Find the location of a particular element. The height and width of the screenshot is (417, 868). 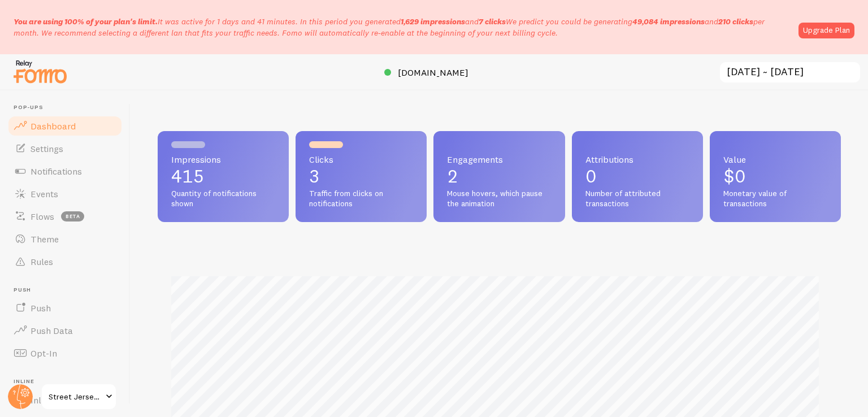

span: Inline is located at coordinates (69, 382).